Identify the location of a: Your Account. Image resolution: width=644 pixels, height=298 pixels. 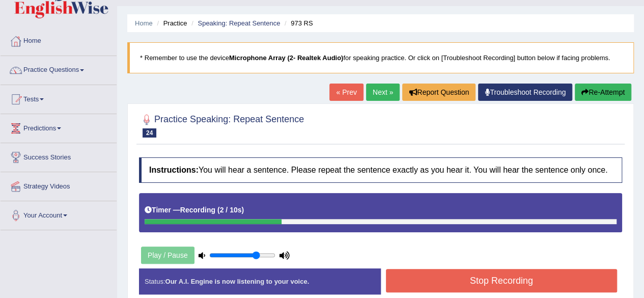
(59, 214).